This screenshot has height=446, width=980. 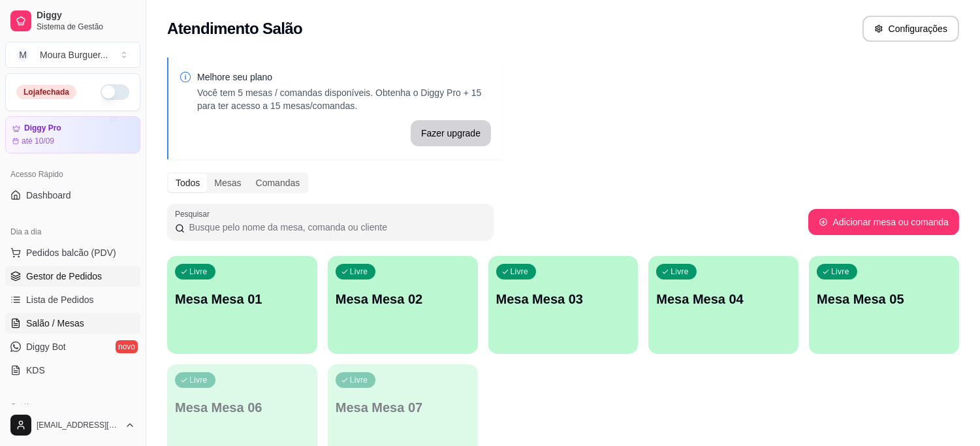 What do you see at coordinates (884, 305) in the screenshot?
I see `button: LivreMesa Mesa 05` at bounding box center [884, 305].